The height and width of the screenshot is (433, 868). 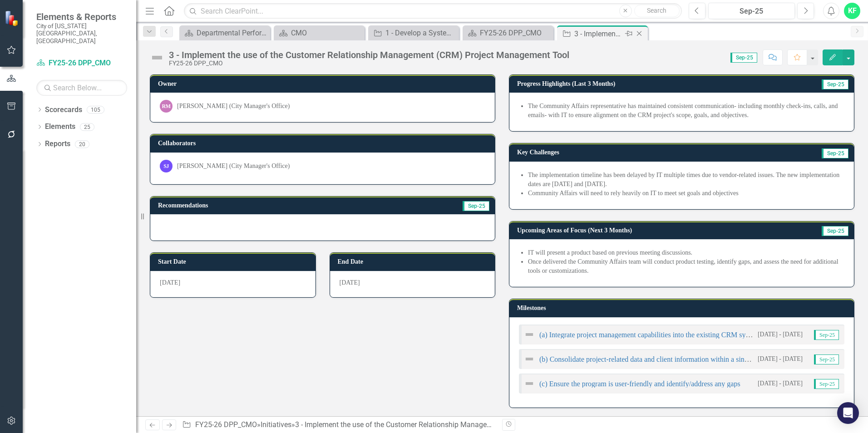 I want to click on div: 105, so click(x=95, y=109).